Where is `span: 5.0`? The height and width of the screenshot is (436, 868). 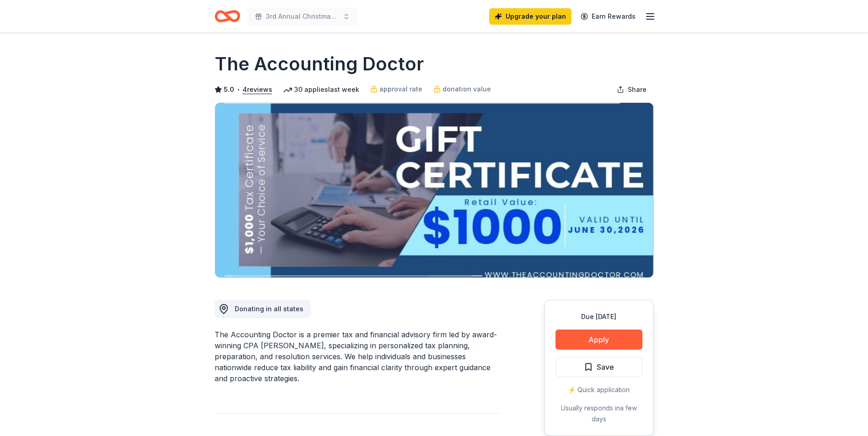 span: 5.0 is located at coordinates (229, 89).